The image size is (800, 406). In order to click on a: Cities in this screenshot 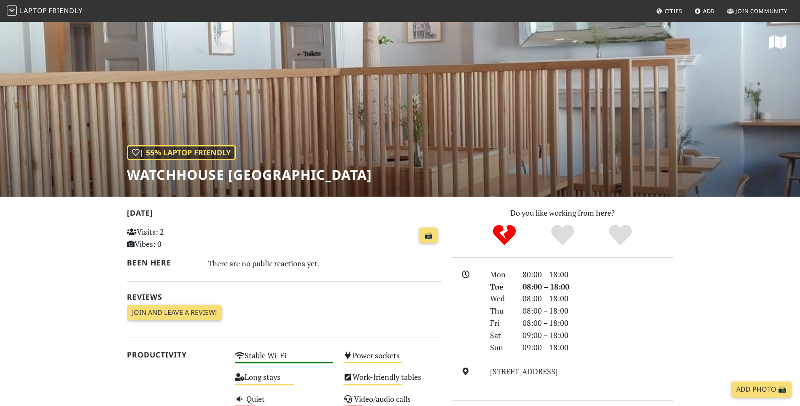, I will do `click(669, 11)`.